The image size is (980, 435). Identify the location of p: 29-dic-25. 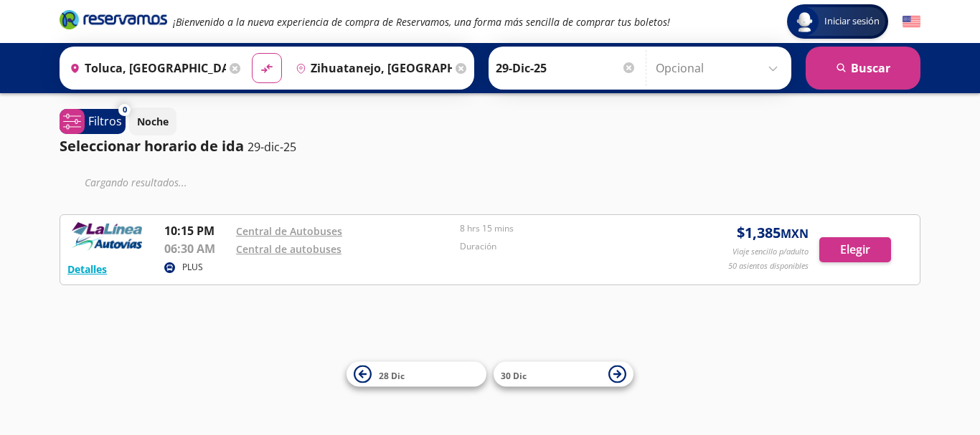
(272, 147).